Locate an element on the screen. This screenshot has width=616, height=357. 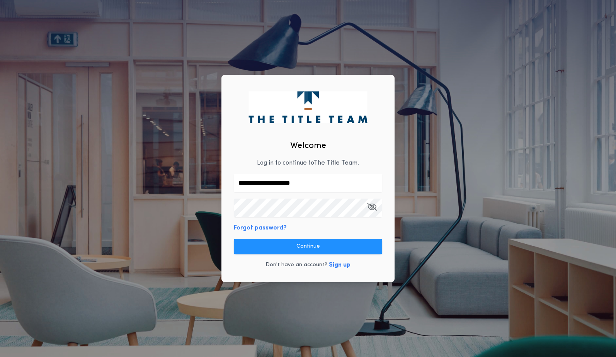
p: Don't have an account? is located at coordinates (296, 265).